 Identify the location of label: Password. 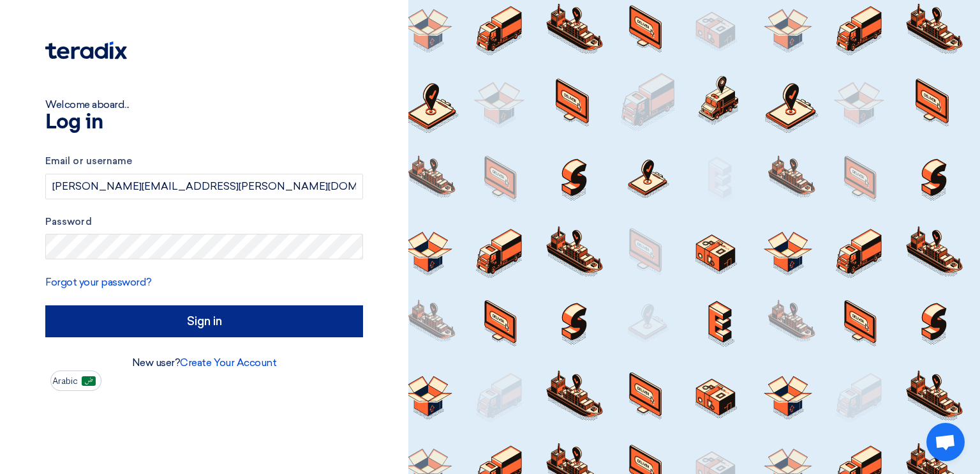
(204, 222).